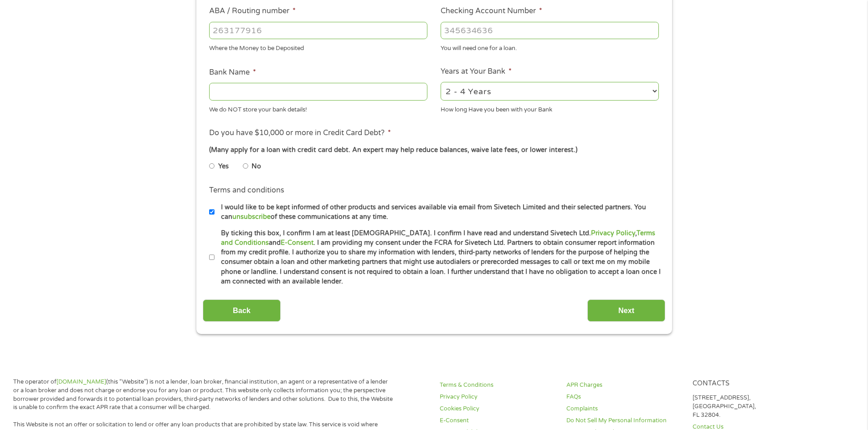 This screenshot has width=868, height=430. Describe the element at coordinates (252, 217) in the screenshot. I see `a: unsubscribe` at that location.